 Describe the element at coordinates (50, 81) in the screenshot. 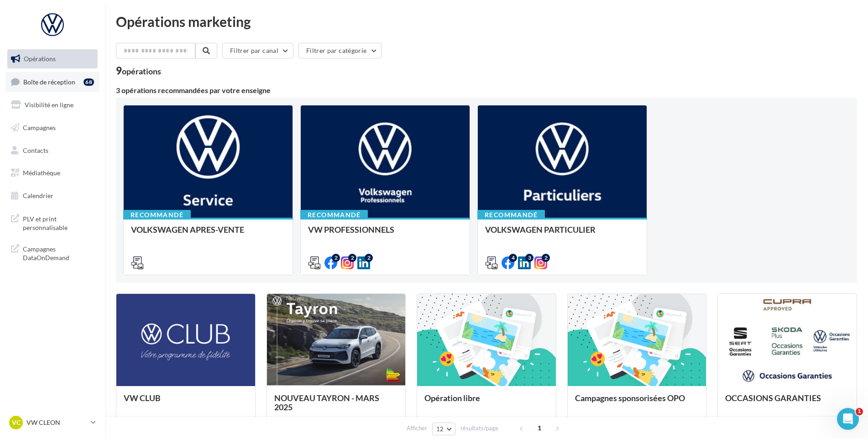

I see `span: Boîte de réception` at that location.